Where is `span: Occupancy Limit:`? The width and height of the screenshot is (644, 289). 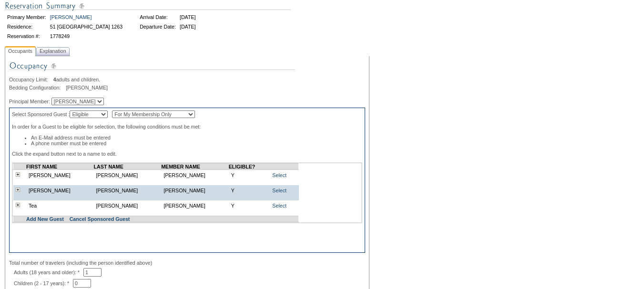
span: Occupancy Limit: is located at coordinates (31, 80).